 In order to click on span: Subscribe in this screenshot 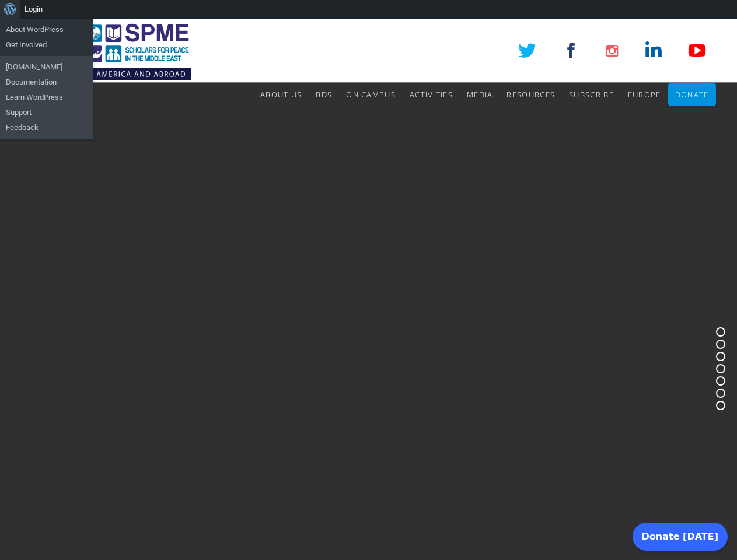, I will do `click(591, 95)`.